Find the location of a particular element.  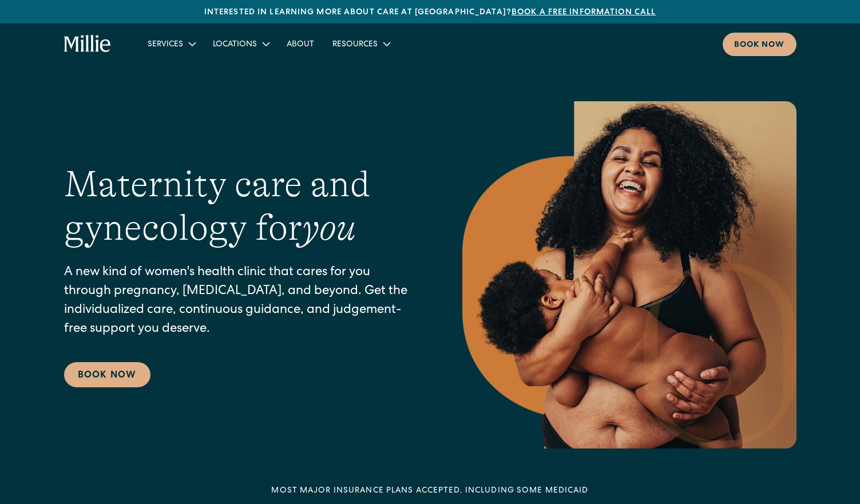

h1: Maternity care and gynecology for is located at coordinates (241, 207).